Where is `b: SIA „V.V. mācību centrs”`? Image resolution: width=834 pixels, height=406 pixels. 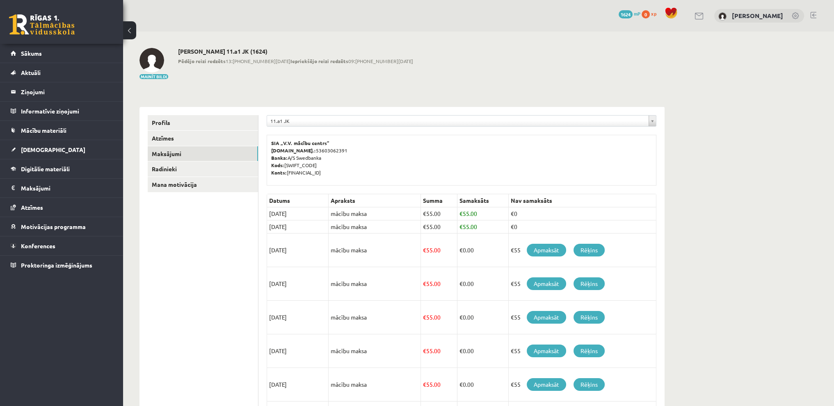 b: SIA „V.V. mācību centrs” is located at coordinates (300, 143).